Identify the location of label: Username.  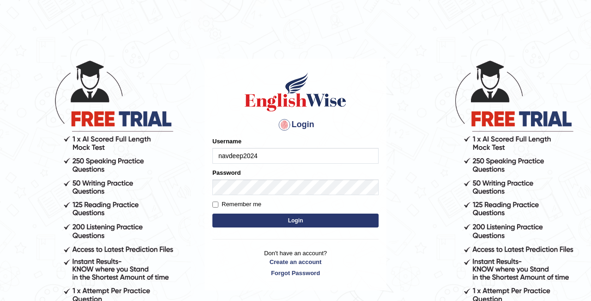
(227, 141).